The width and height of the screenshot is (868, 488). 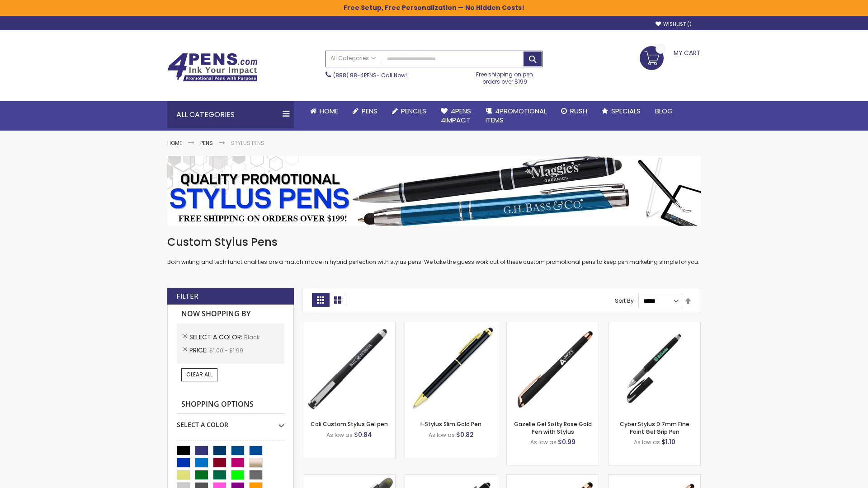 I want to click on span: Clear All, so click(x=200, y=374).